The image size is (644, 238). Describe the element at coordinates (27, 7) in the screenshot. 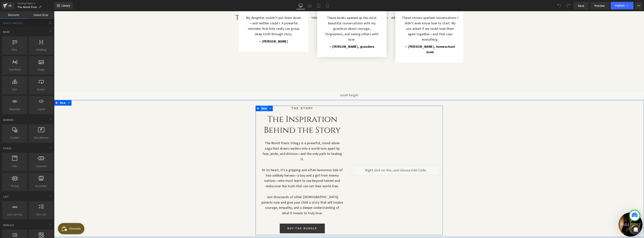

I see `span: The World Fixer` at that location.